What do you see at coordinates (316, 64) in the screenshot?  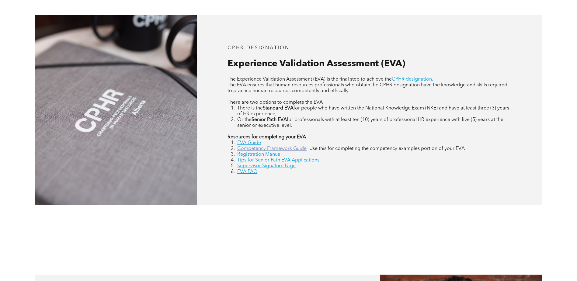 I see `span: Experience Validation Assessment (EVA)` at bounding box center [316, 64].